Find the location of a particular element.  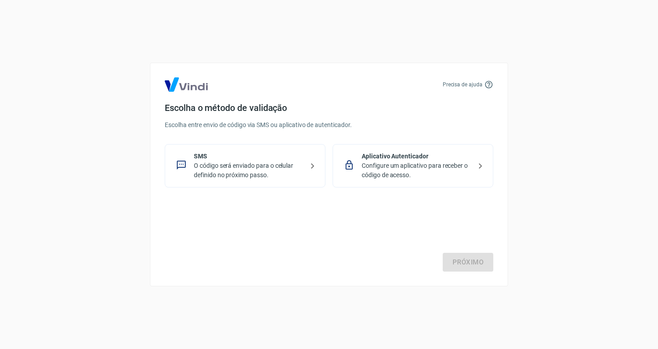

img: Logo Vind is located at coordinates (186, 85).